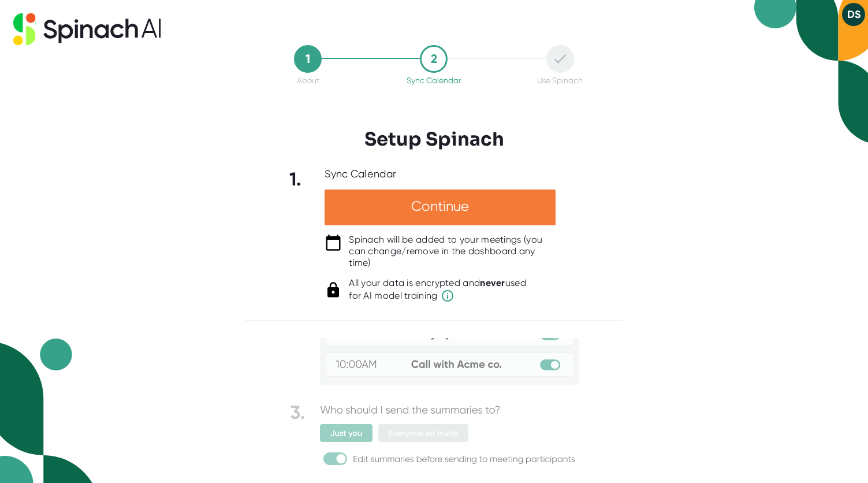 The image size is (868, 483). What do you see at coordinates (296, 179) in the screenshot?
I see `b: 1.` at bounding box center [296, 179].